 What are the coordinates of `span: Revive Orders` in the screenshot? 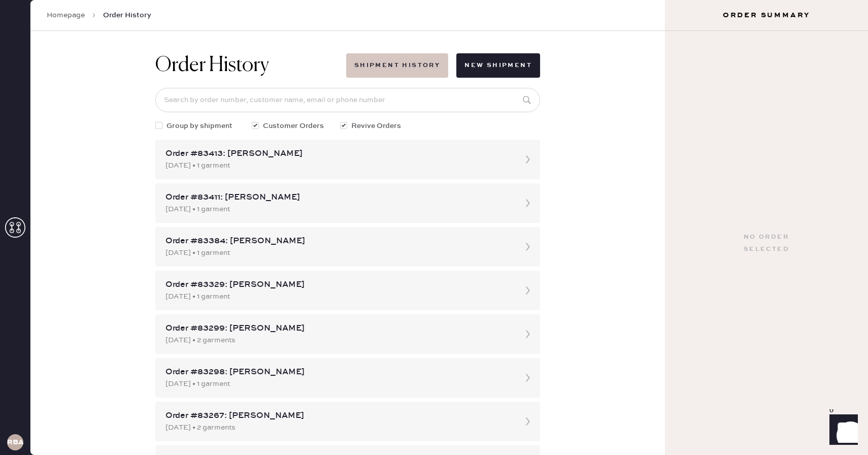 It's located at (376, 126).